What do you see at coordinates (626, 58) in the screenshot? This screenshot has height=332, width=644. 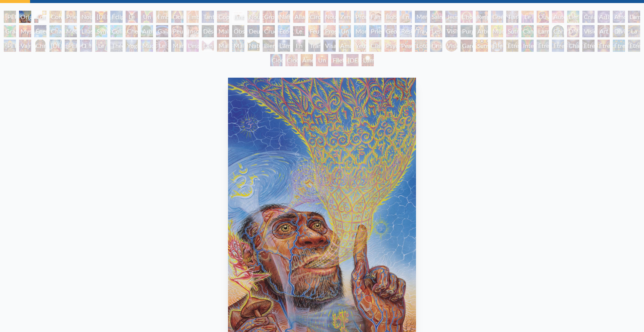 I see `font: Divinités et démons buvant à la piscine lactée` at bounding box center [626, 58].